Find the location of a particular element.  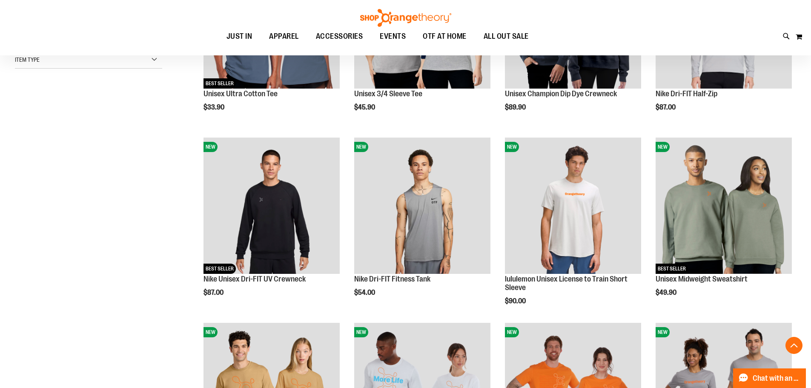

a: Unisex Champion Dip Dye Crewneck is located at coordinates (560, 94).